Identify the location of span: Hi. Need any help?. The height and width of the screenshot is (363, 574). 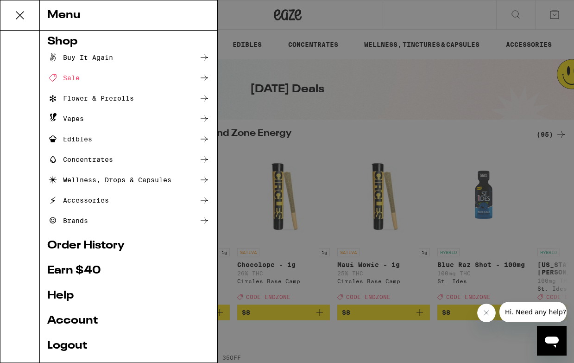
(36, 10).